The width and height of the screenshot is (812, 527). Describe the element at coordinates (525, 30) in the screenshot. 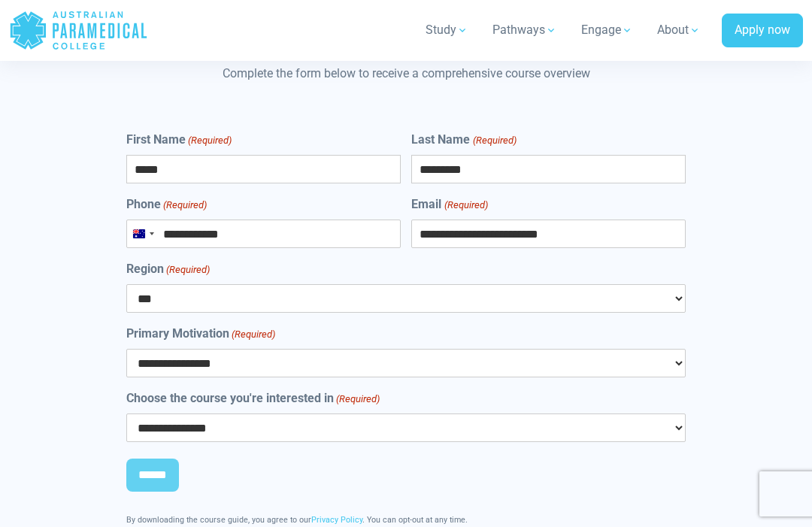

I see `a: Pathways` at that location.